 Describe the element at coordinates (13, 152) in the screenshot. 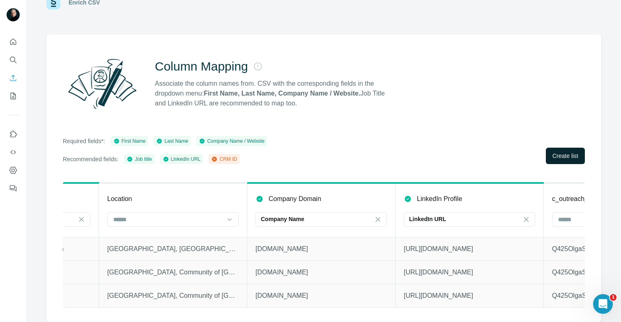

I see `button: Use Surfe API` at that location.